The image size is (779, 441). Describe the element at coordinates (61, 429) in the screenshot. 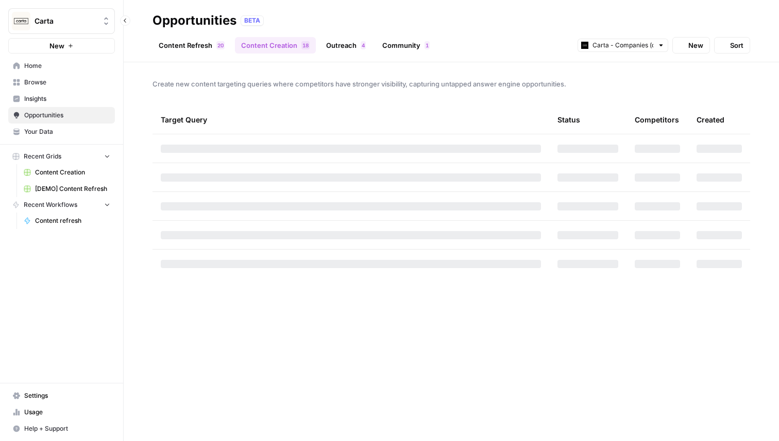

I see `button: Help + Support` at that location.